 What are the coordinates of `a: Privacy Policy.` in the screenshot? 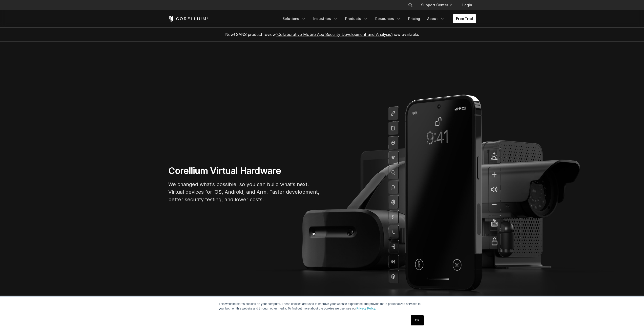 It's located at (366, 309).